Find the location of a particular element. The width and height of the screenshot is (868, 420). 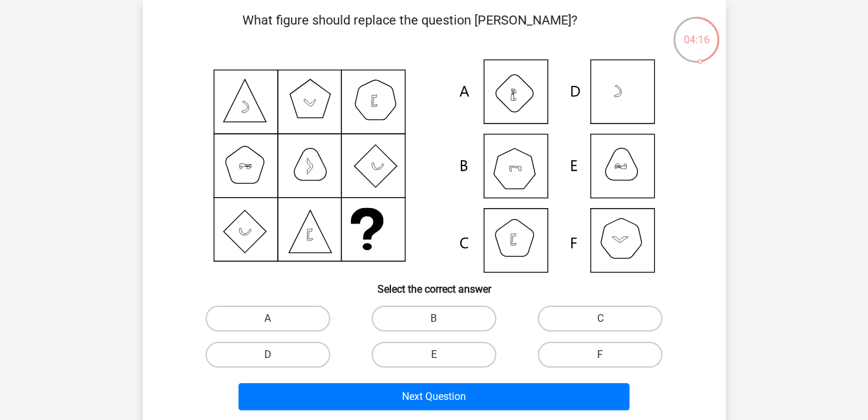

label: B is located at coordinates (434, 319).